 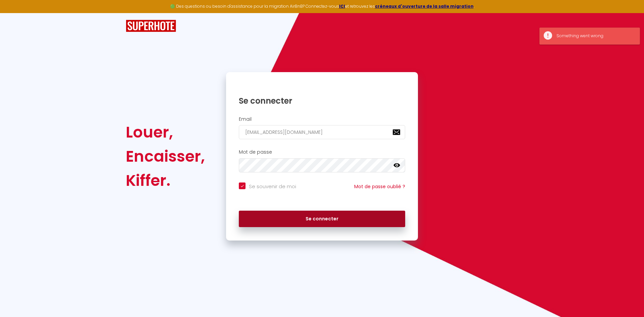 What do you see at coordinates (15, 13) in the screenshot?
I see `button: Ouvrir le widget de chat LiveChat` at bounding box center [15, 13].